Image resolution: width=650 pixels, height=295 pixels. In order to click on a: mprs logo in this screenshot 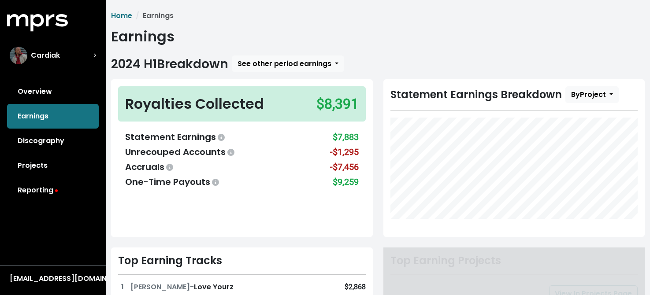, I will do `click(37, 22)`.